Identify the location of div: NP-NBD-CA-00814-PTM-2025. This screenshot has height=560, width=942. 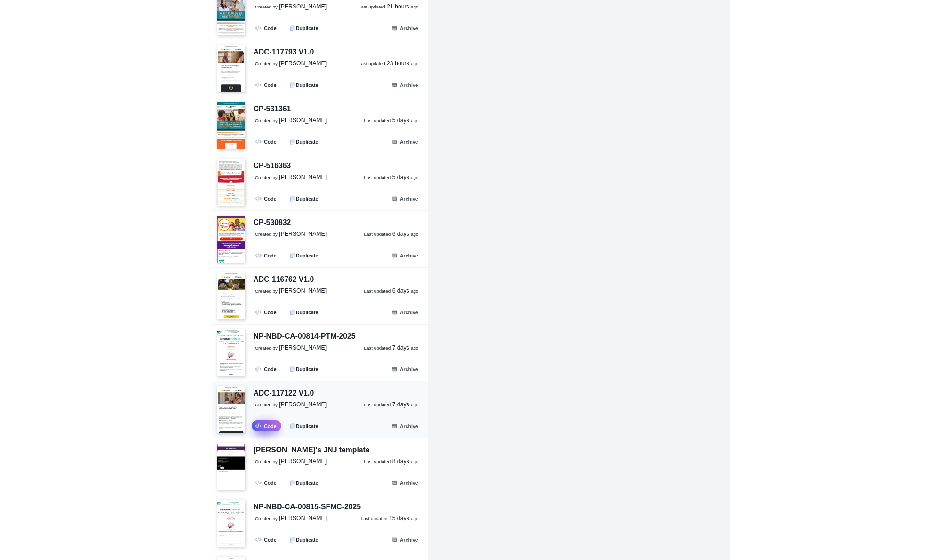
(304, 336).